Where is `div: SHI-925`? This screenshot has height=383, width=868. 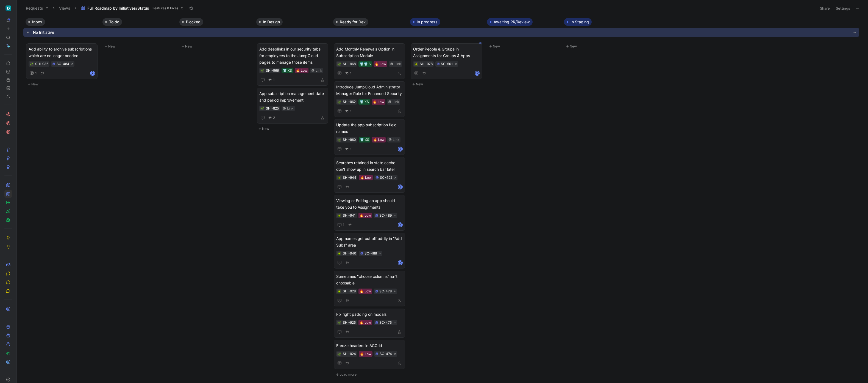 div: SHI-925 is located at coordinates (349, 322).